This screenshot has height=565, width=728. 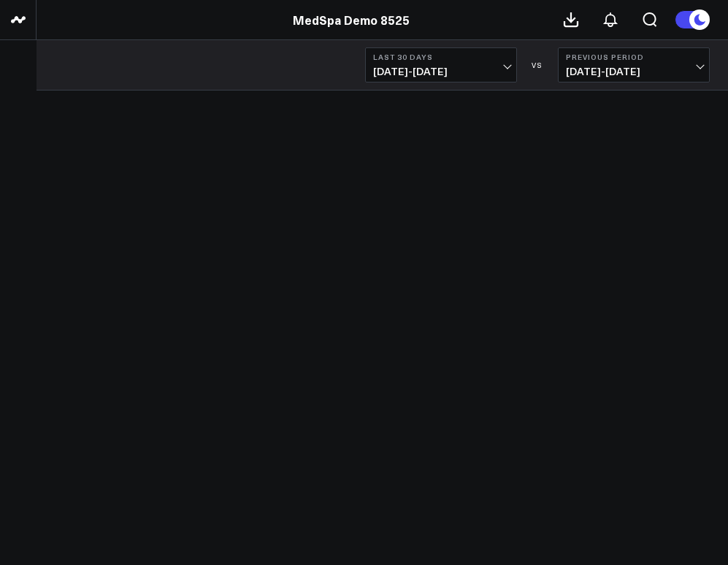 What do you see at coordinates (633, 57) in the screenshot?
I see `b: Previous Period` at bounding box center [633, 57].